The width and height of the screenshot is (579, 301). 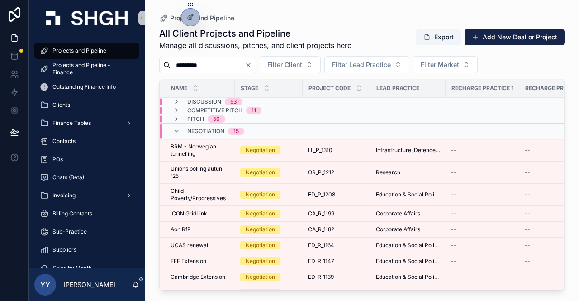 I want to click on span: Project Code, so click(x=329, y=88).